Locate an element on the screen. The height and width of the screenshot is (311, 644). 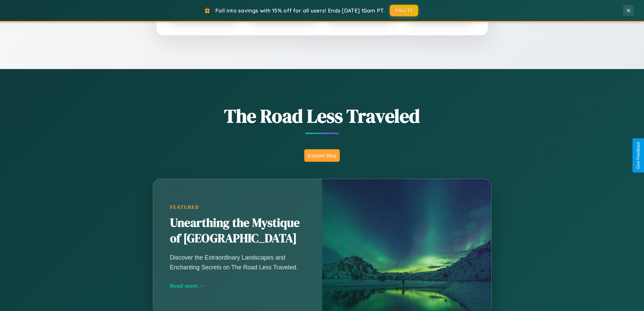
button: Explore Blog is located at coordinates (322, 155).